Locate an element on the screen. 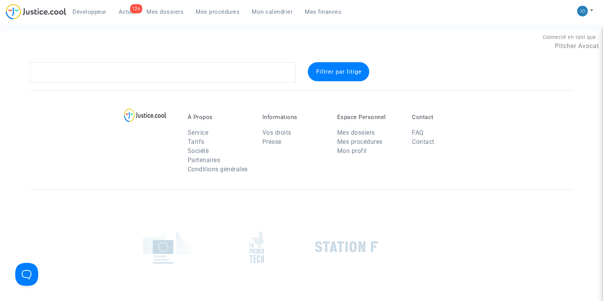  img: stationf.png is located at coordinates (346, 247).